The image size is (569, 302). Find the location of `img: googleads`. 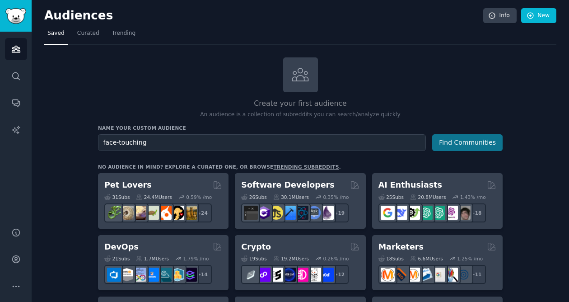

img: googleads is located at coordinates (438, 274).